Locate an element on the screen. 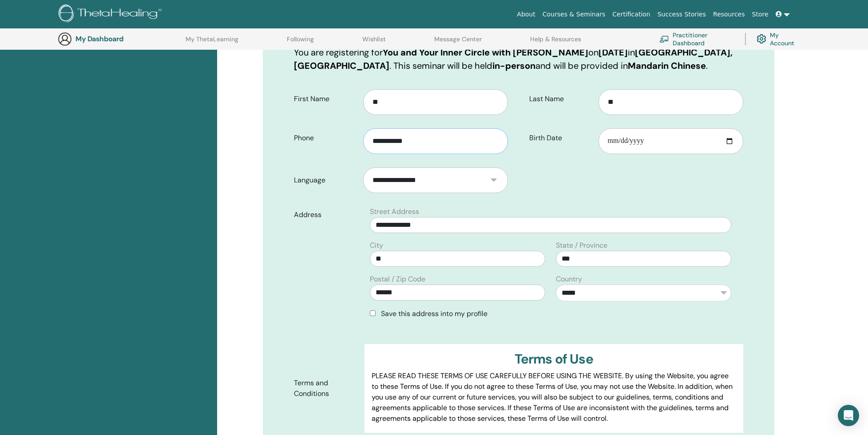 The image size is (868, 435). a: Certification is located at coordinates (631, 14).